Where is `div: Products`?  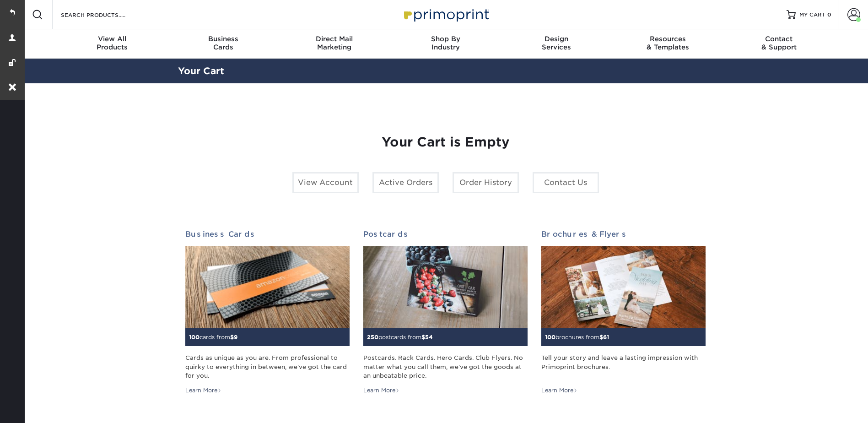 div: Products is located at coordinates (112, 43).